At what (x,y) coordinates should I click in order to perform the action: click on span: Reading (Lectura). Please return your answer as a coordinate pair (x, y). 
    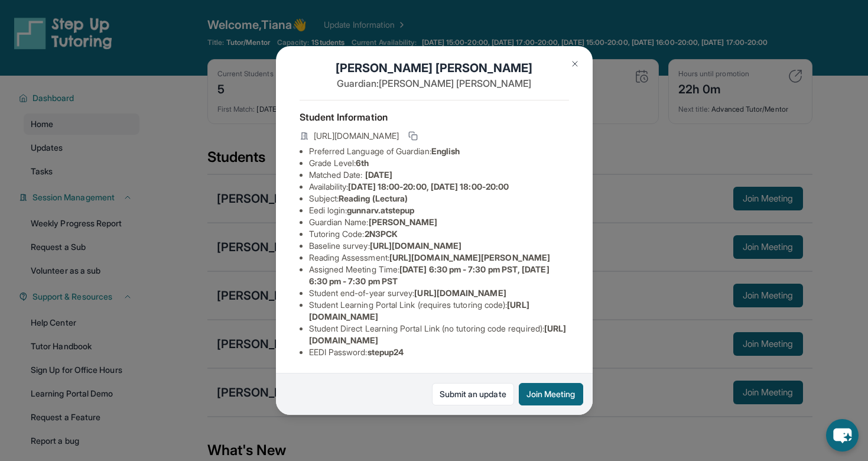
    Looking at the image, I should click on (373, 198).